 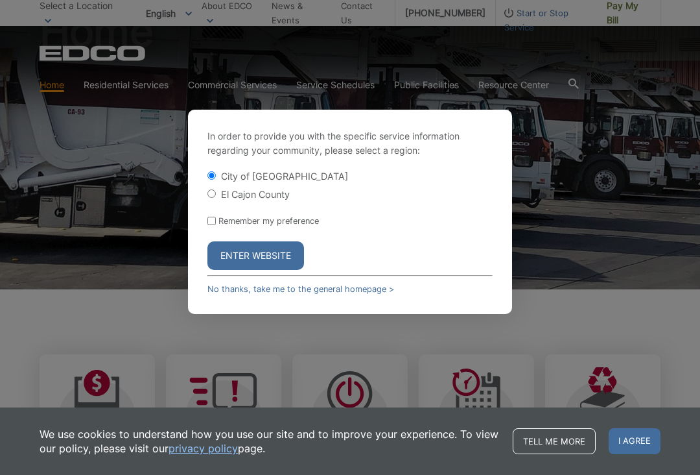 I want to click on button: Enter Website, so click(x=256, y=256).